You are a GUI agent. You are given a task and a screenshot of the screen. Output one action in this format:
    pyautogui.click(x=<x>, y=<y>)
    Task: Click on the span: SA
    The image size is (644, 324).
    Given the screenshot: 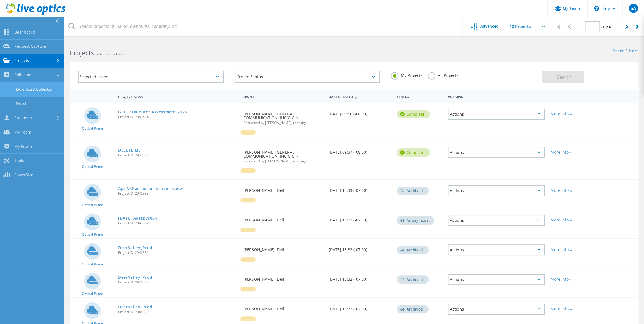 What is the action you would take?
    pyautogui.click(x=633, y=8)
    